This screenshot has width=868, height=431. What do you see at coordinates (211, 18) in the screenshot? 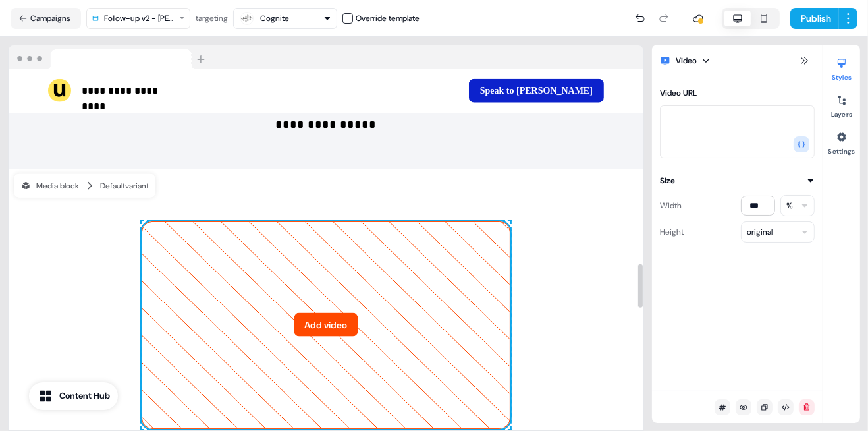
I see `div: targeting` at bounding box center [211, 18].